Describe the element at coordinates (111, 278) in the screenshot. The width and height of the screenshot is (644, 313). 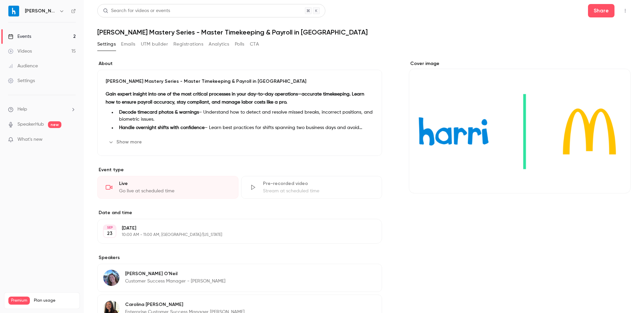
I see `img: Cynthia O'Neil` at that location.